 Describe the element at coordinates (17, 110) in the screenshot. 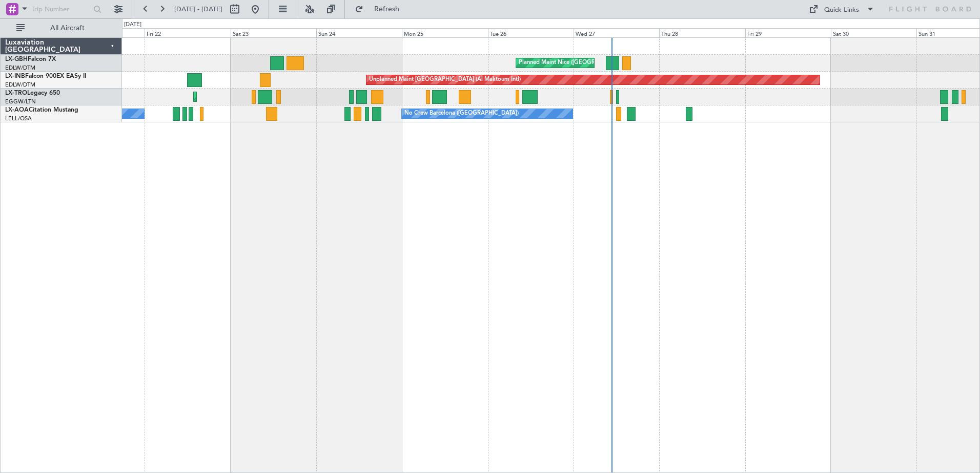

I see `span: LX-AOA` at that location.